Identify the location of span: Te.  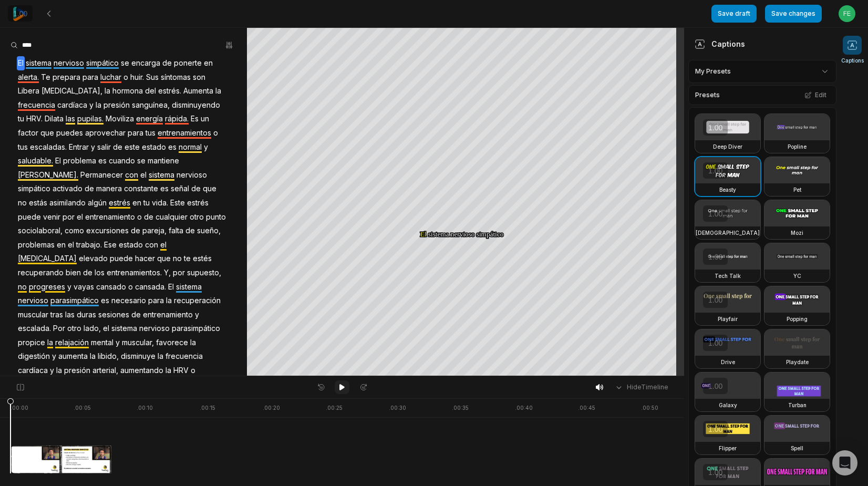
(46, 77).